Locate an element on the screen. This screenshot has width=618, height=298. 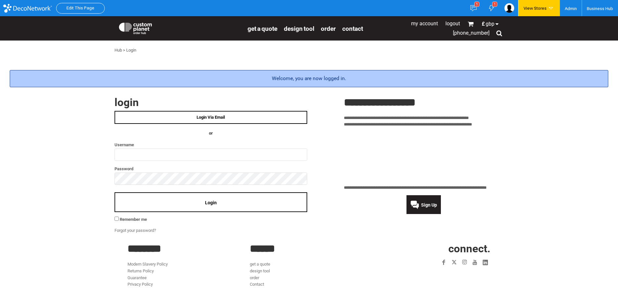
input: Remember me is located at coordinates (117, 219).